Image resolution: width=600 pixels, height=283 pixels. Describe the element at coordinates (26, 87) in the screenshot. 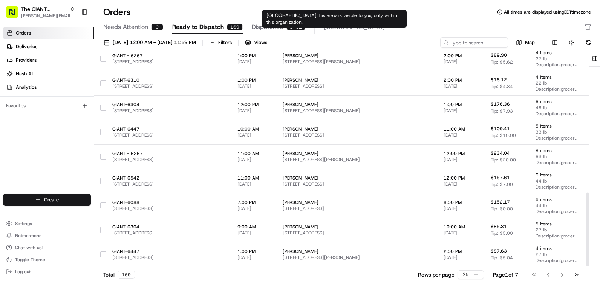

I see `span: Analytics` at that location.